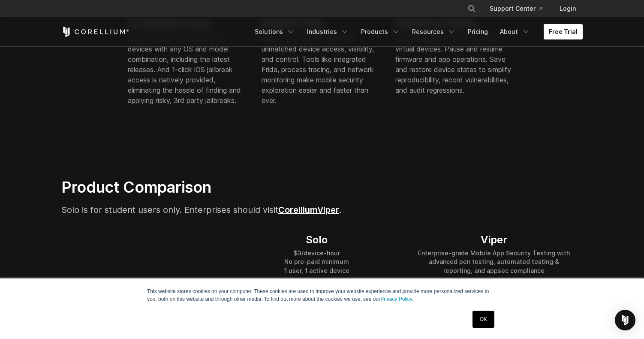  What do you see at coordinates (381, 32) in the screenshot?
I see `a: Products` at bounding box center [381, 32].